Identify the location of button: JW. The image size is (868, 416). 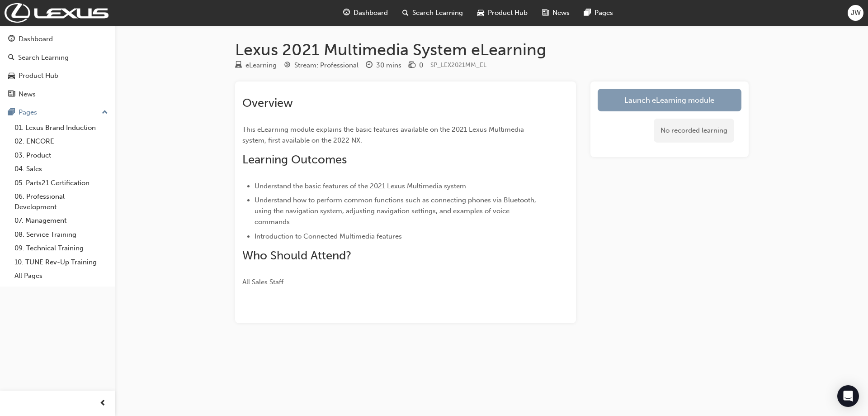
(856, 12).